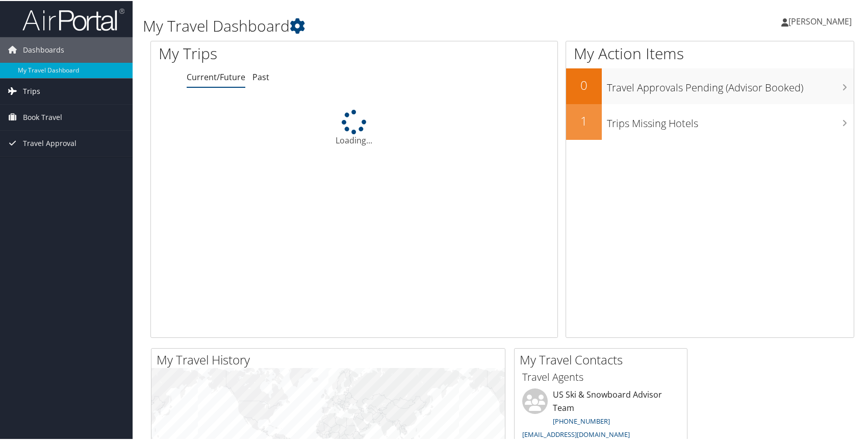 This screenshot has height=440, width=868. Describe the element at coordinates (32, 90) in the screenshot. I see `span: Trips` at that location.